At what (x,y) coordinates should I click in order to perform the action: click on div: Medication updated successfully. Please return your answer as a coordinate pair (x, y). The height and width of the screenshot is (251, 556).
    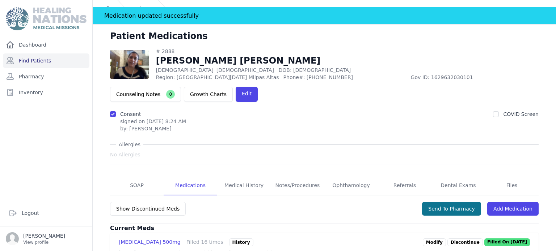
    Looking at the image, I should click on (151, 16).